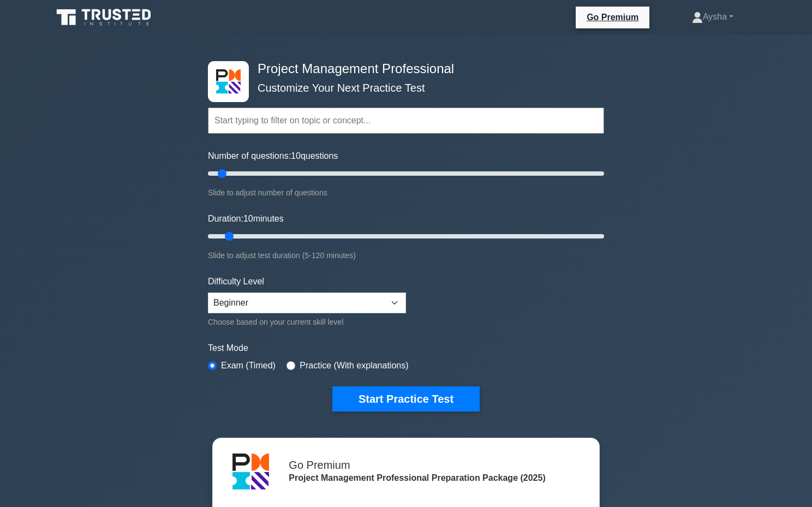  I want to click on label: Practice (With explanations), so click(353, 366).